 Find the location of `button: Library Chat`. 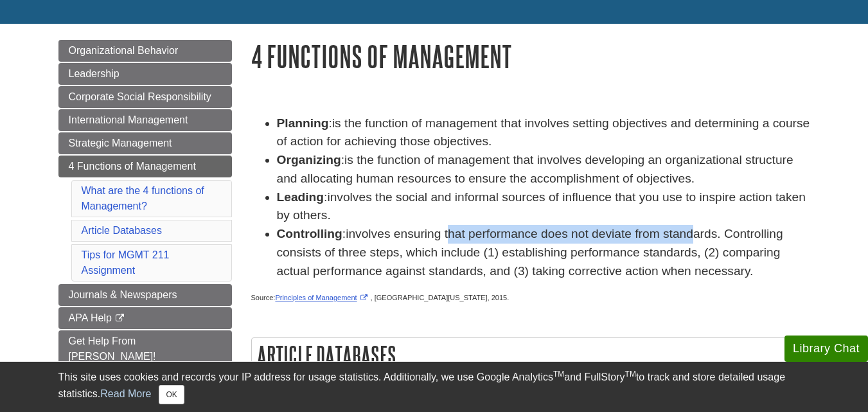

button: Library Chat is located at coordinates (827, 348).